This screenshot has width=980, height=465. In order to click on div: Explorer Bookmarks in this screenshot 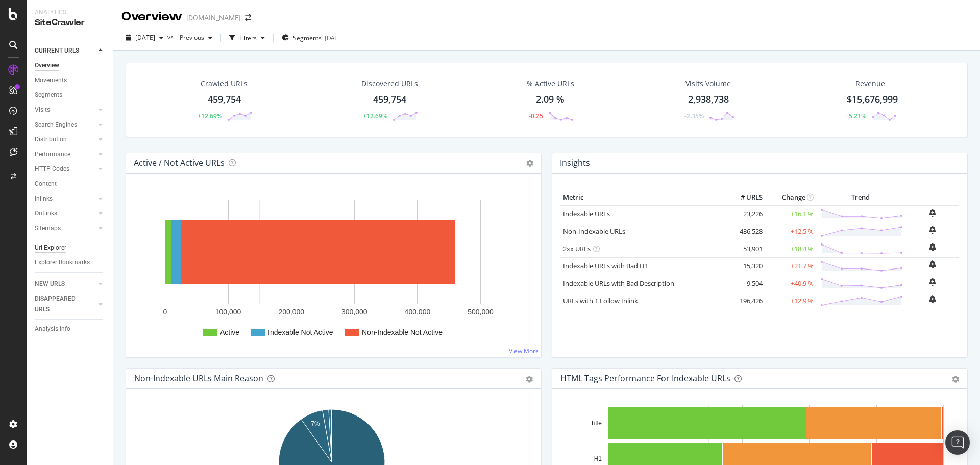, I will do `click(62, 262)`.